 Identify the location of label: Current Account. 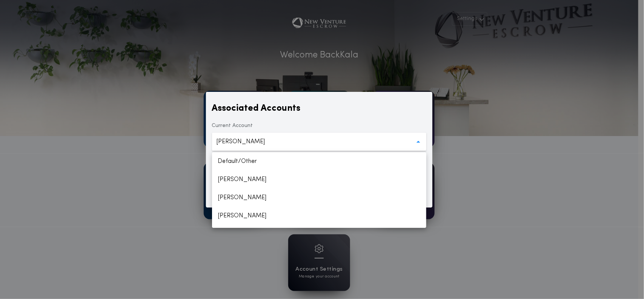
(232, 126).